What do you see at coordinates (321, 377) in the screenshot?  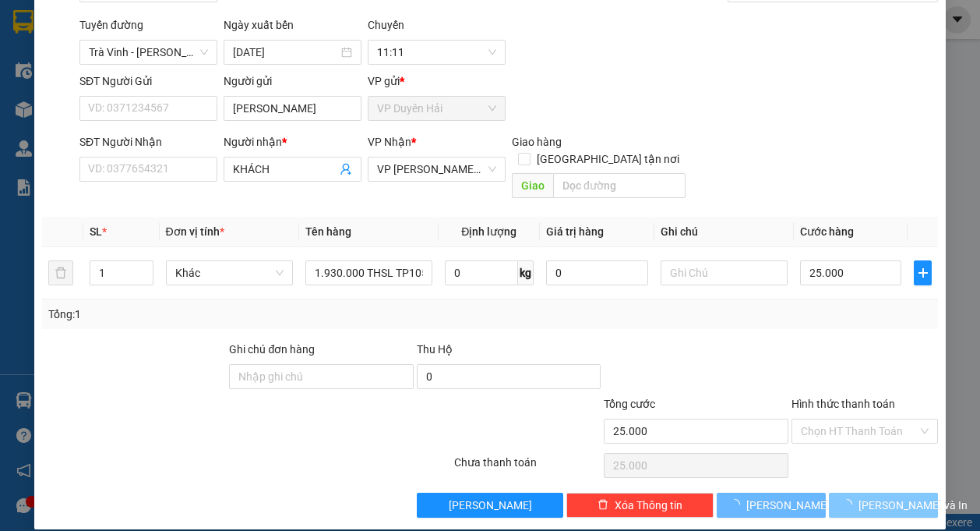 I see `input: Ghi chú đơn hàng` at bounding box center [321, 377].